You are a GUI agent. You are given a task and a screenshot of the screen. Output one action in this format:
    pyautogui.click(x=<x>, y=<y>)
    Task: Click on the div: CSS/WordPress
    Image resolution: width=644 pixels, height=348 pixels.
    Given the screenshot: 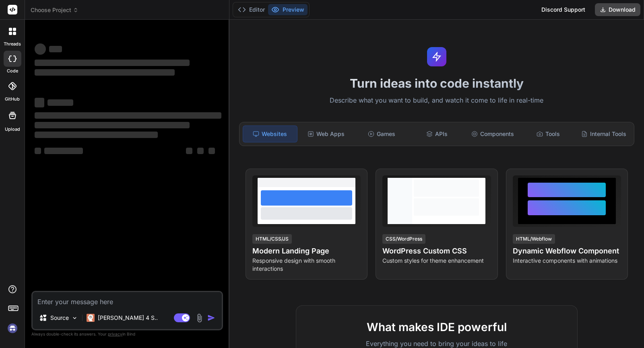 What is the action you would take?
    pyautogui.click(x=404, y=239)
    